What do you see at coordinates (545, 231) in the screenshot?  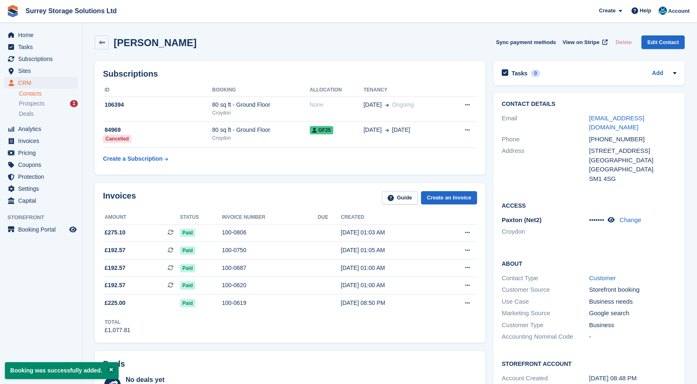 I see `li: Croydon` at bounding box center [545, 231].